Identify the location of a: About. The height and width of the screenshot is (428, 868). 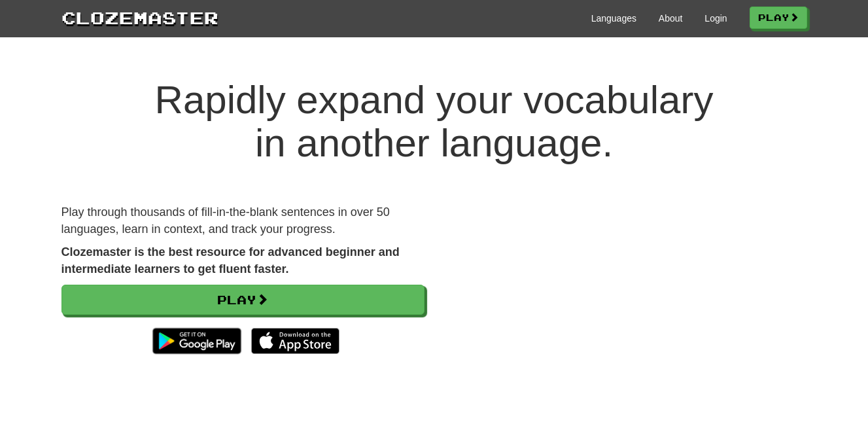
(671, 18).